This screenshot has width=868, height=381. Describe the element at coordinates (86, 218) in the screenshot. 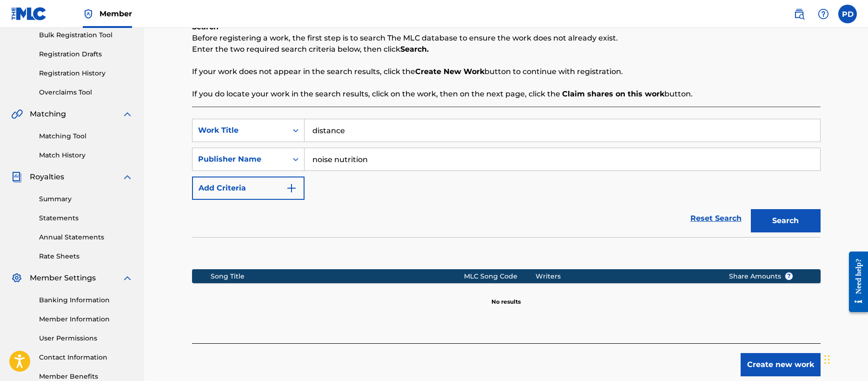

I see `a: Statements` at that location.